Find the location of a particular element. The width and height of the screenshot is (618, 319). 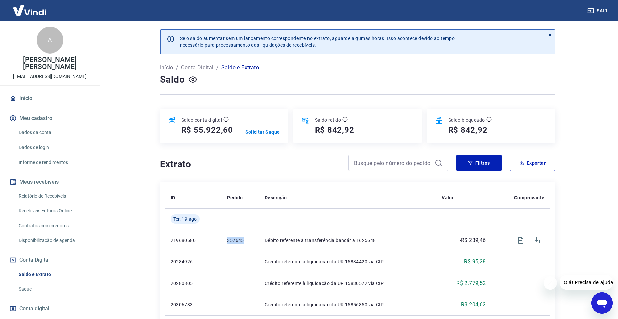

button: Conta Digital is located at coordinates (50, 260).